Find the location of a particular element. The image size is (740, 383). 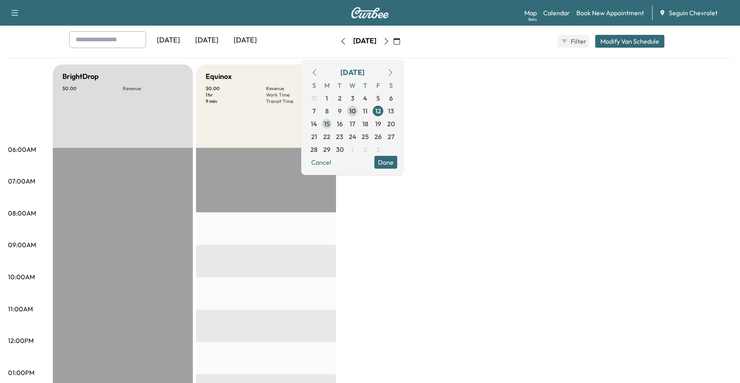

a: Calendar is located at coordinates (557, 13).